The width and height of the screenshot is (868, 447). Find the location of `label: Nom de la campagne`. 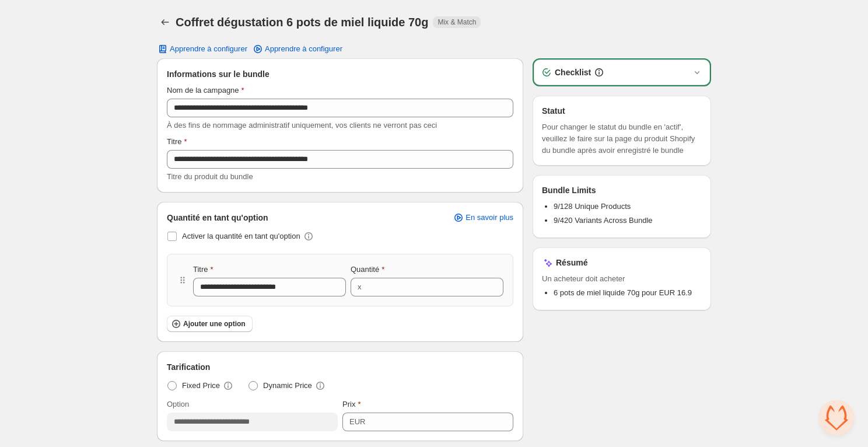

label: Nom de la campagne is located at coordinates (205, 91).